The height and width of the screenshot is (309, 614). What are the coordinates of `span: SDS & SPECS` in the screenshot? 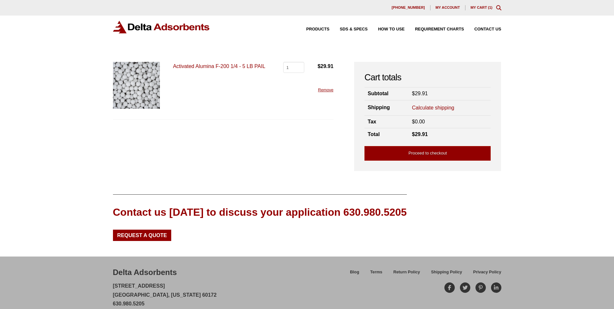 It's located at (354, 29).